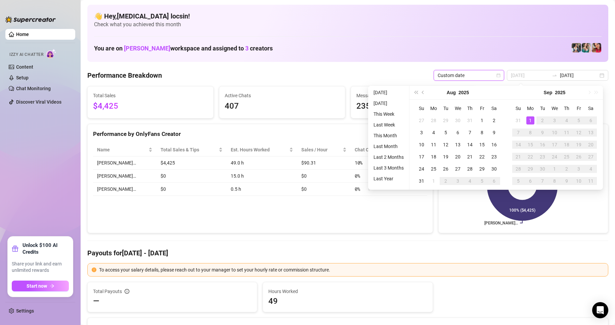 This screenshot has height=325, width=615. I want to click on span: 0 %, so click(360, 176).